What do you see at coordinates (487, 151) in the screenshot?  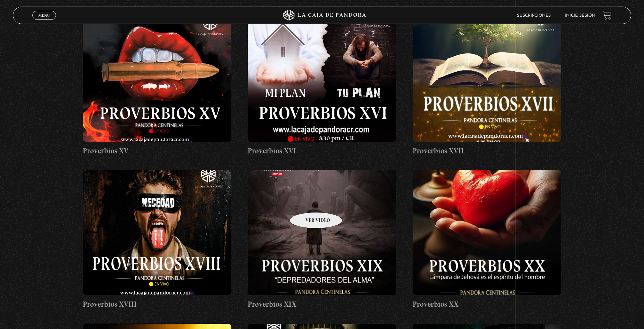 I see `h4: Proverbios XVII` at bounding box center [487, 151].